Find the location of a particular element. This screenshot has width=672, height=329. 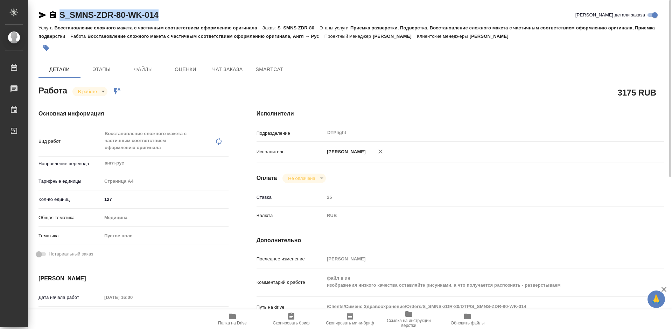

p: Восстановление сложного макета с частичным соответствием оформлению оригинала is located at coordinates (158, 28).